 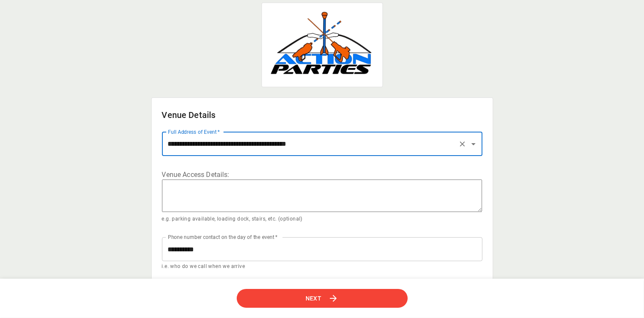 I want to click on button: Open, so click(x=474, y=144).